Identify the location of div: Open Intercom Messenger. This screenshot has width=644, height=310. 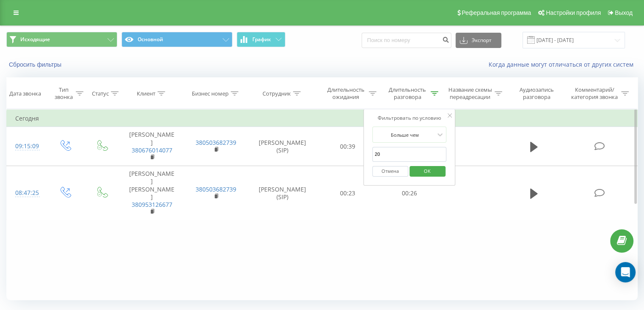
(626, 272).